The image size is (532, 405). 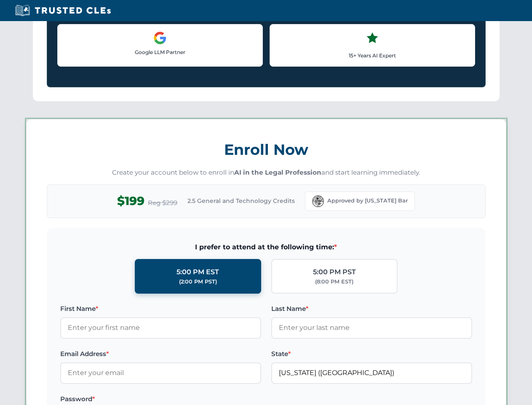 What do you see at coordinates (371, 373) in the screenshot?
I see `input: Florida (FL)` at bounding box center [371, 373].